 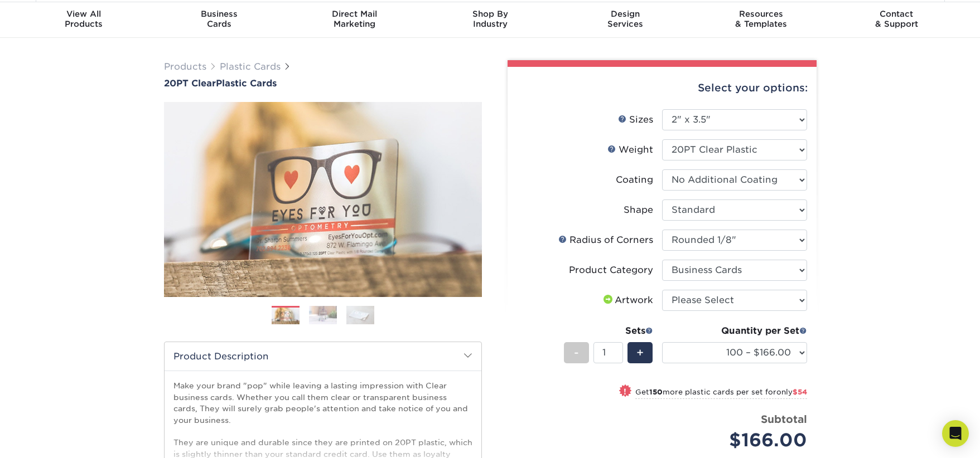 What do you see at coordinates (354, 14) in the screenshot?
I see `span: Direct Mail` at bounding box center [354, 14].